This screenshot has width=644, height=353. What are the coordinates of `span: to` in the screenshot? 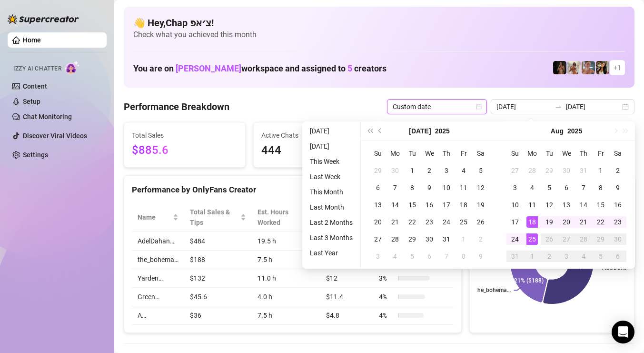 It's located at (558, 107).